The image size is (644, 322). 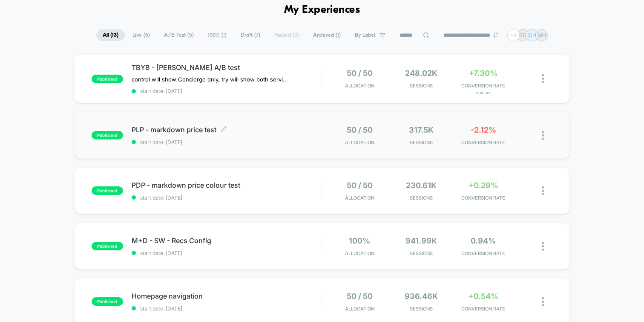 I want to click on span: Draft ( 7 ), so click(x=250, y=35).